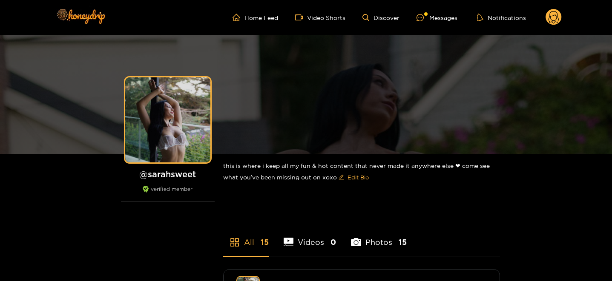  Describe the element at coordinates (301, 17) in the screenshot. I see `span: video-camera` at that location.